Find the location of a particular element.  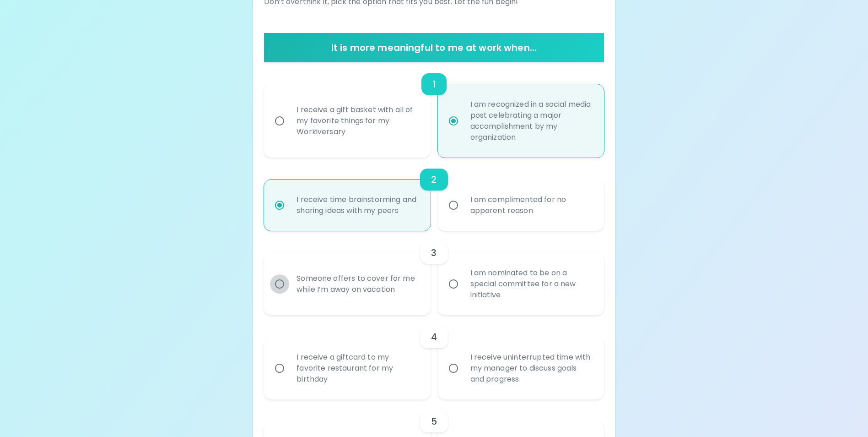

h6: 1 is located at coordinates (434, 84).